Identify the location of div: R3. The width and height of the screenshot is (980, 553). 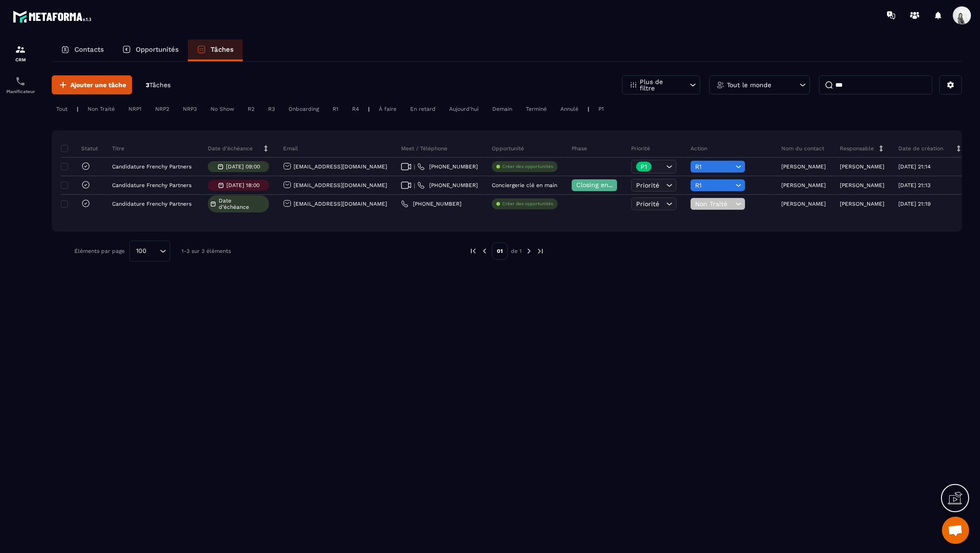
(271, 109).